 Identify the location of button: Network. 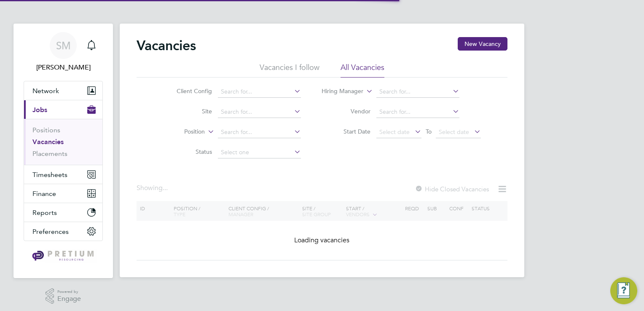
(63, 90).